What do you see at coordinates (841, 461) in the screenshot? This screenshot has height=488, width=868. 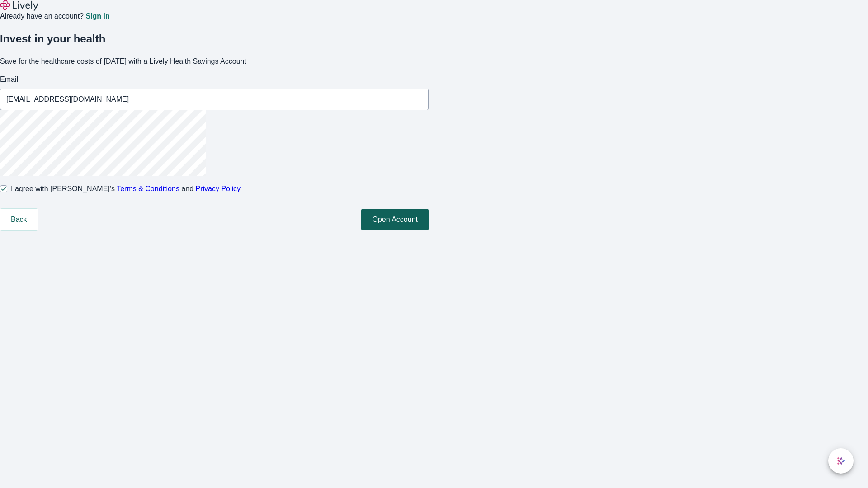 I see `svg: Lively AI Assistant` at bounding box center [841, 461].